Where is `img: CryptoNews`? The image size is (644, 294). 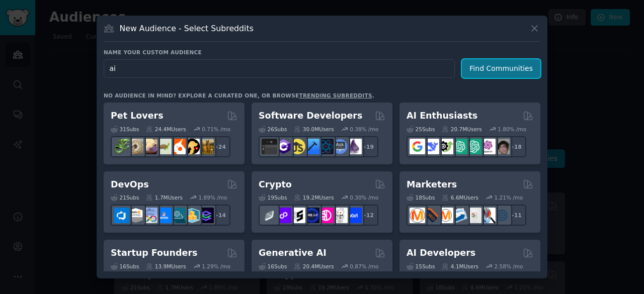 img: CryptoNews is located at coordinates (340, 215).